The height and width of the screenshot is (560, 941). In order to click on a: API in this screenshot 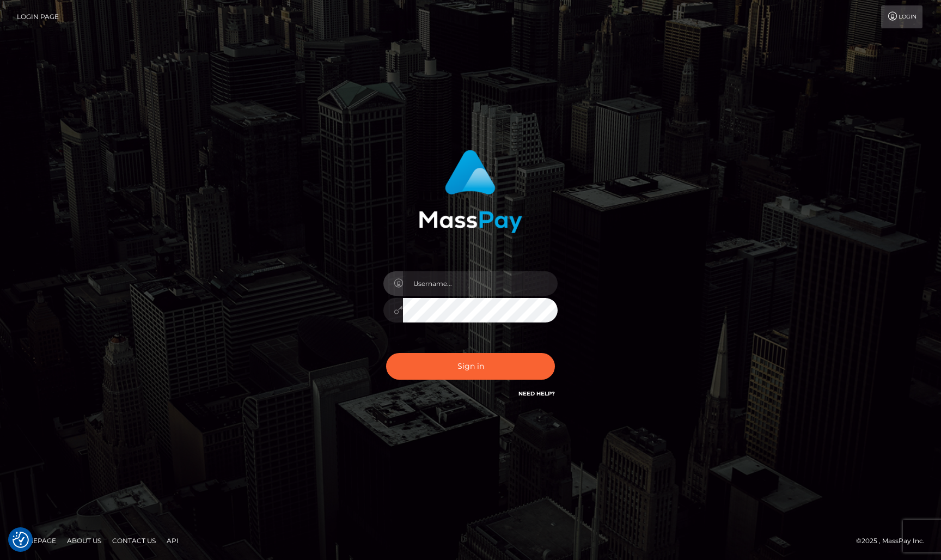, I will do `click(172, 540)`.